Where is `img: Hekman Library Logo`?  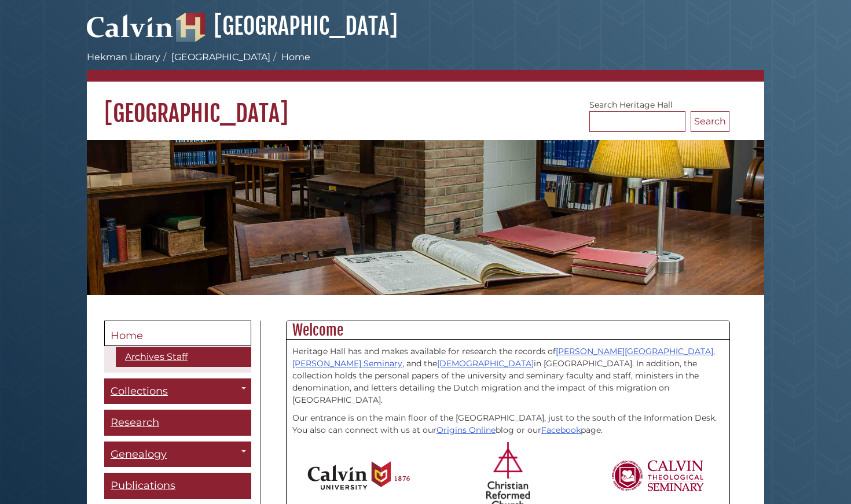 img: Hekman Library Logo is located at coordinates (190, 27).